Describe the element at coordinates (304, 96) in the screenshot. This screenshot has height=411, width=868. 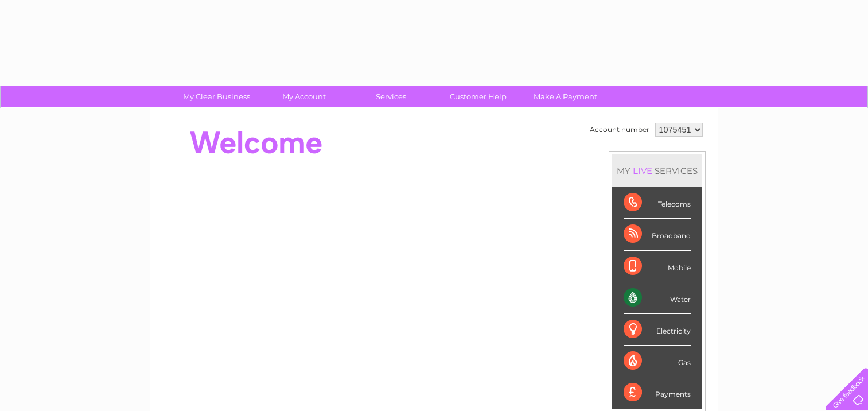
I see `a: My Account` at that location.